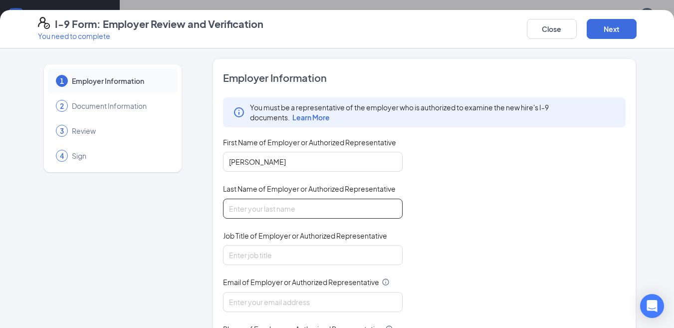 The width and height of the screenshot is (674, 328). I want to click on input: Enter your first name, so click(313, 162).